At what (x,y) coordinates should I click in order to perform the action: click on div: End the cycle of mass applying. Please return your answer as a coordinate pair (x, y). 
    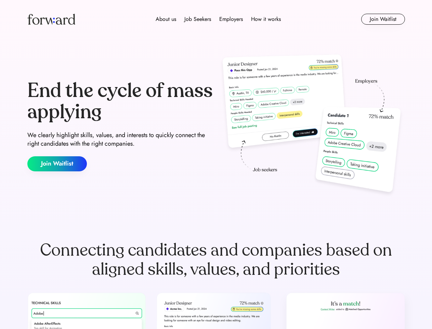
    Looking at the image, I should click on (121, 101).